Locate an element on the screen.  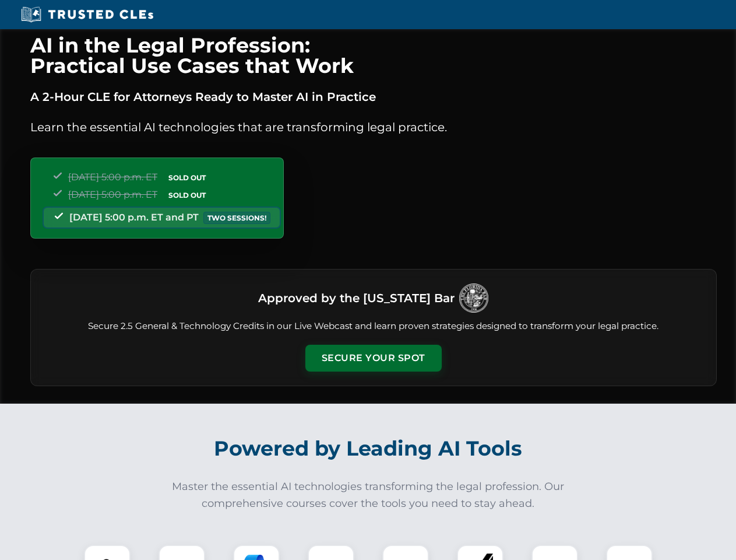
p: Master the essential AI technologies transforming the legal profession. Our comprehensive courses... is located at coordinates (369, 495).